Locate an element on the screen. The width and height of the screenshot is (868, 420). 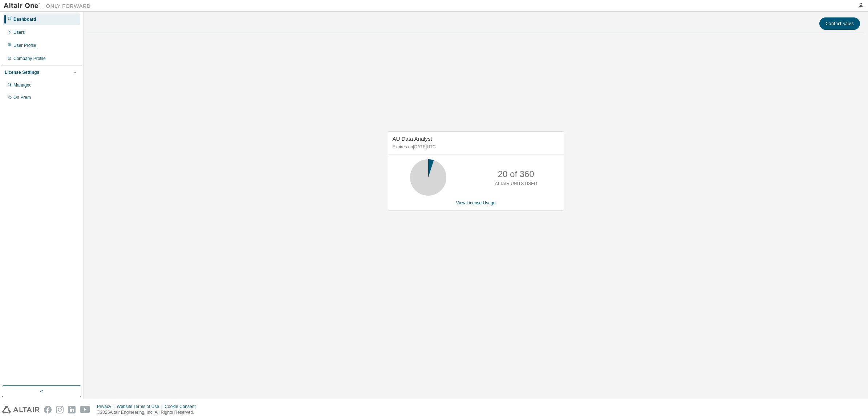
div: Company Profile is located at coordinates (29, 59).